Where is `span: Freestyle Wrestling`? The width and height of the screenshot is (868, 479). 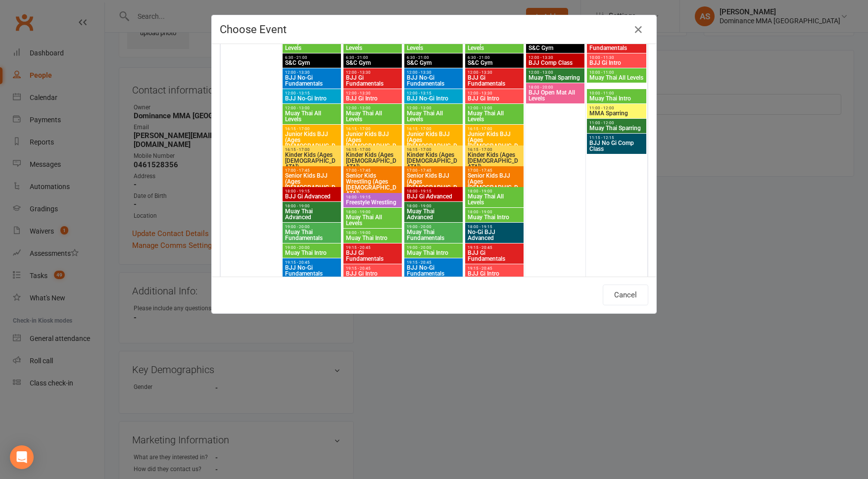
span: Freestyle Wrestling is located at coordinates (372, 202).